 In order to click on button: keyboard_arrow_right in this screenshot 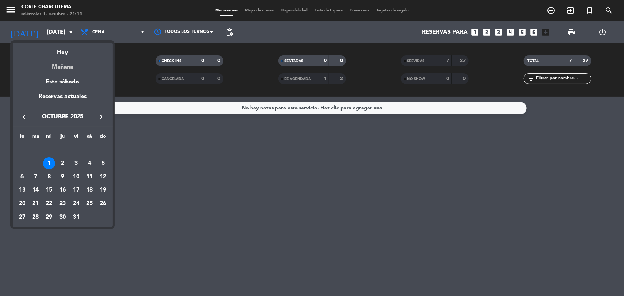, I will do `click(101, 117)`.